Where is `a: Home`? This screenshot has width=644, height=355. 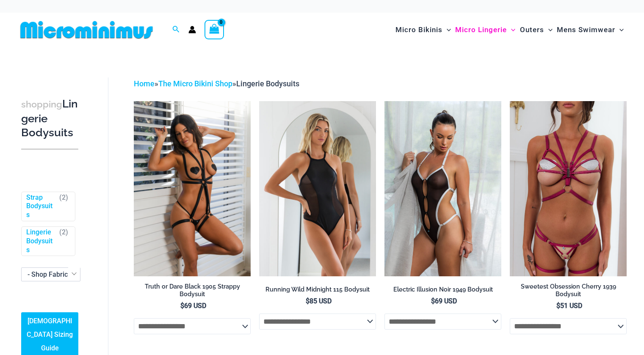 a: Home is located at coordinates (144, 83).